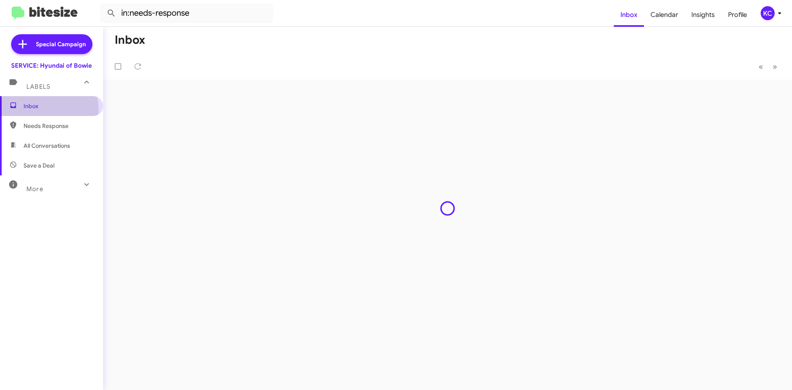  I want to click on a: Calendar, so click(664, 15).